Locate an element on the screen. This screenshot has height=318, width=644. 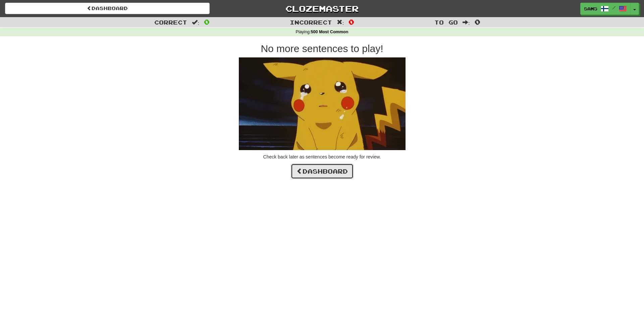
span: Correct is located at coordinates (171, 22).